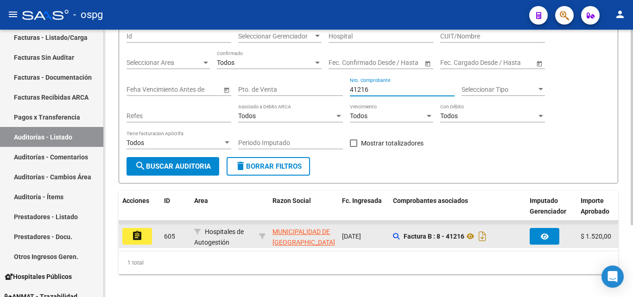 The width and height of the screenshot is (633, 297). What do you see at coordinates (140, 166) in the screenshot?
I see `mat-icon: search` at bounding box center [140, 166].